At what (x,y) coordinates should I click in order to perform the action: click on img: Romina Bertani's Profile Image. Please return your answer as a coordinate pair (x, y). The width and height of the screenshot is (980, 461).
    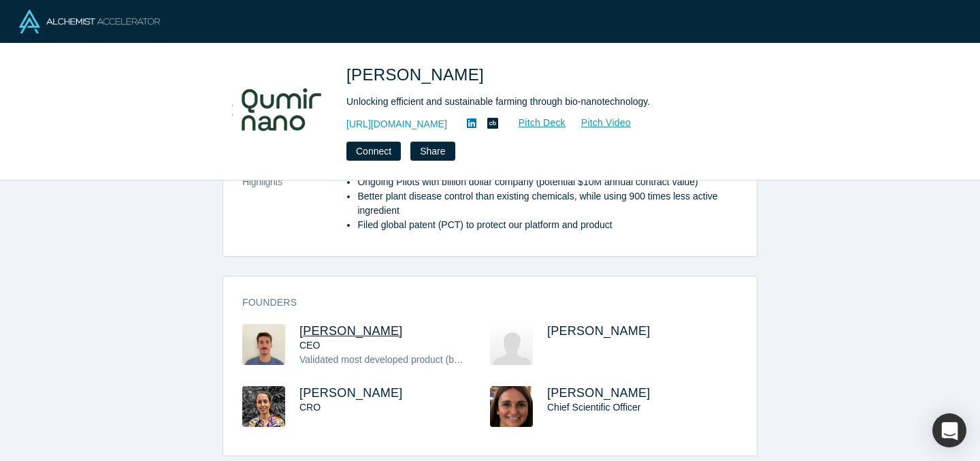
    Looking at the image, I should click on (263, 406).